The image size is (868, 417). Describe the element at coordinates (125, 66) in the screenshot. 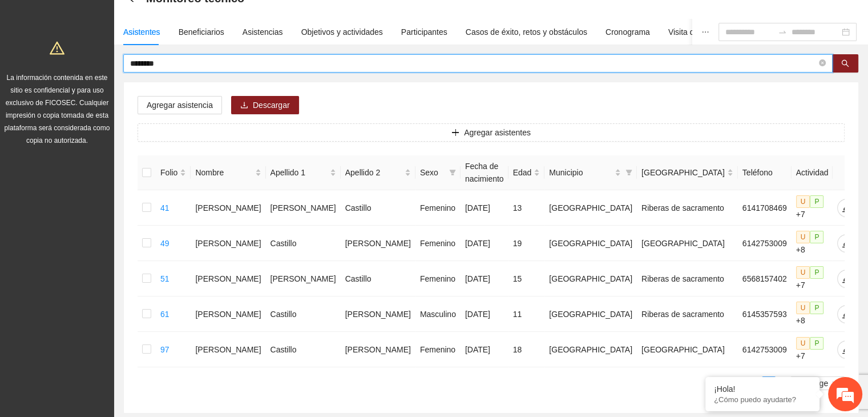

I see `div: Chatee con nosotros ahora` at that location.